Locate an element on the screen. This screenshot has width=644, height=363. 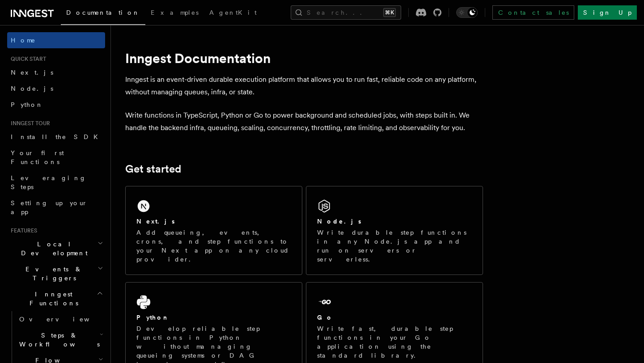
a: Next.jsAdd queueing, events, crons, and step functions to your Next app on any cloud provider. is located at coordinates (214, 230).